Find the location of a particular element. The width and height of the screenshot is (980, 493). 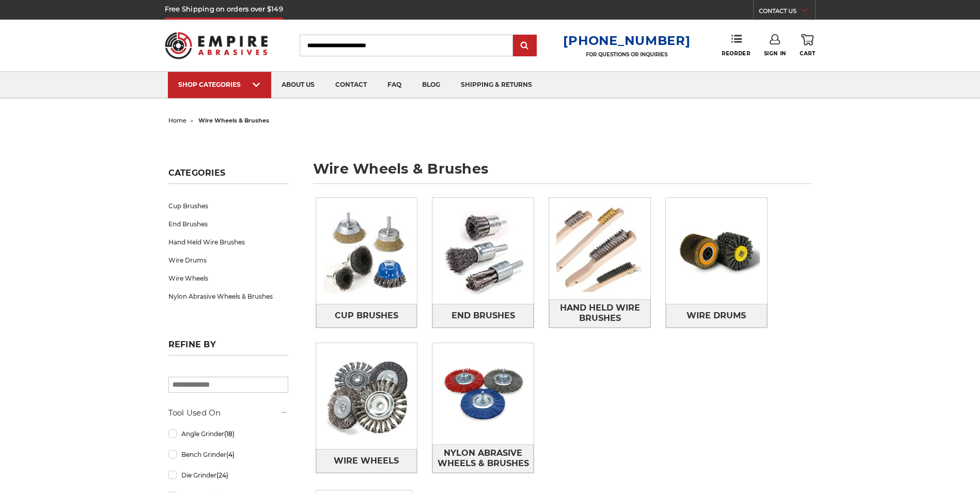

span: (24) is located at coordinates (222, 475).